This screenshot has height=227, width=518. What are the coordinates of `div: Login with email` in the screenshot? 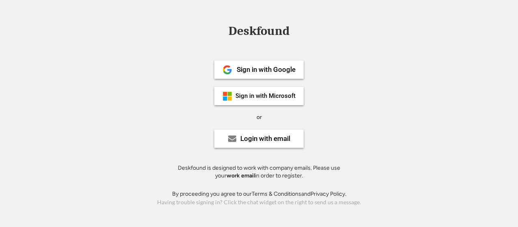 It's located at (265, 138).